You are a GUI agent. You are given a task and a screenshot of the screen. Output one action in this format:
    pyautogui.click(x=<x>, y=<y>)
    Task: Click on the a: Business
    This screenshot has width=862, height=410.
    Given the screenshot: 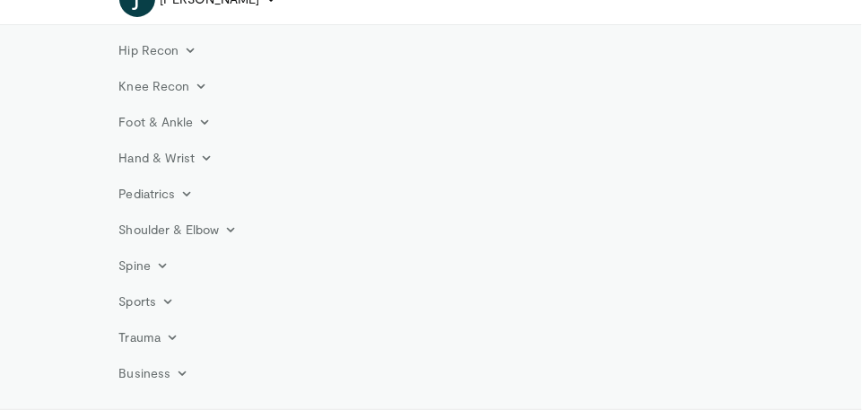 What is the action you would take?
    pyautogui.click(x=154, y=373)
    